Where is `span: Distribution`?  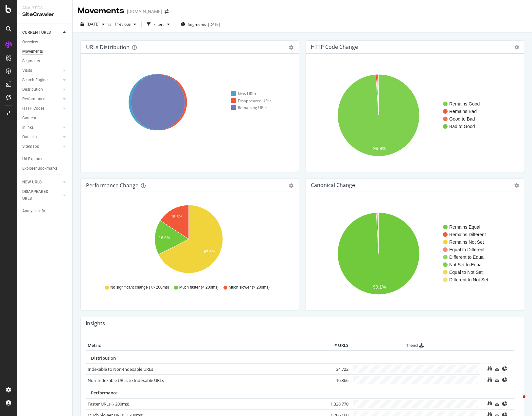
span: Distribution is located at coordinates (104, 358).